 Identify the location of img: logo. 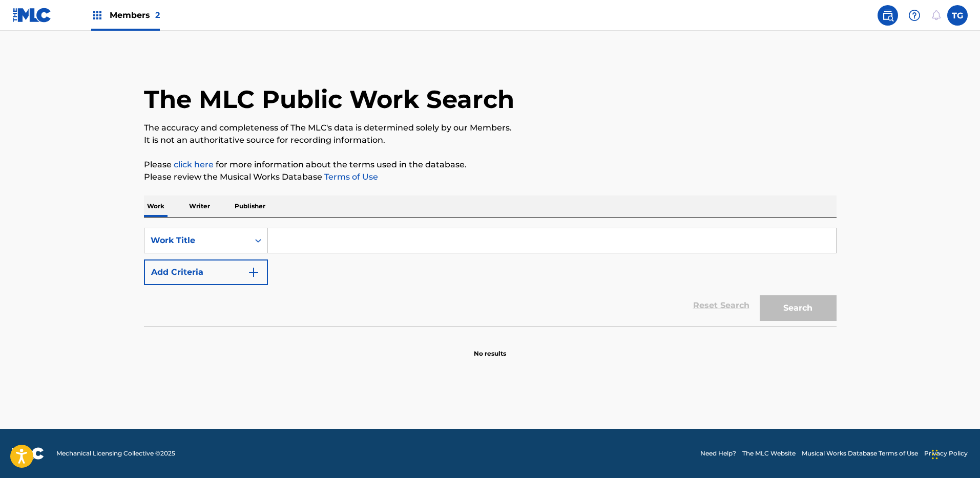
(28, 454).